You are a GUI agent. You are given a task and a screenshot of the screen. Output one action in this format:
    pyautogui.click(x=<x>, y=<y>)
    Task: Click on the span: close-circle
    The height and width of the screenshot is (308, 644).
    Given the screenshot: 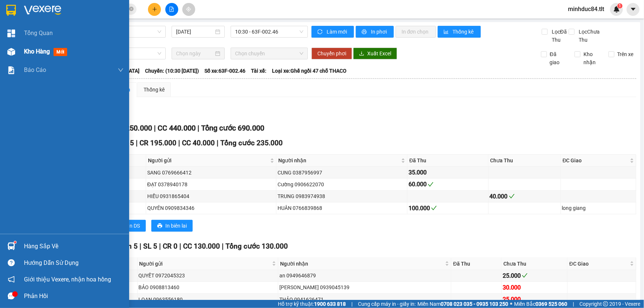 What is the action you would take?
    pyautogui.click(x=131, y=9)
    